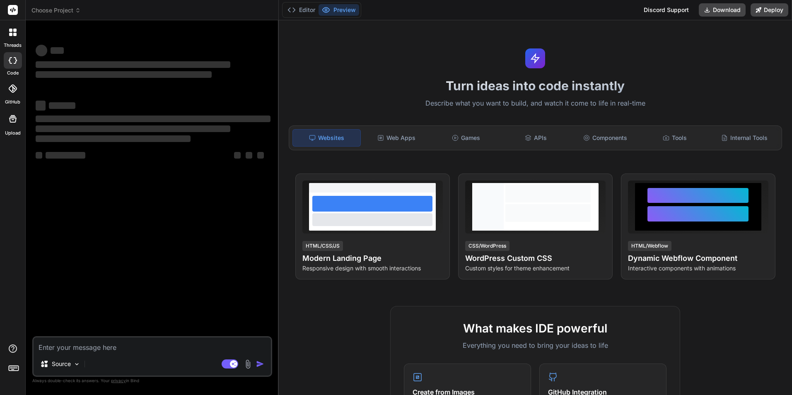  What do you see at coordinates (339, 10) in the screenshot?
I see `button: Preview` at bounding box center [339, 10].